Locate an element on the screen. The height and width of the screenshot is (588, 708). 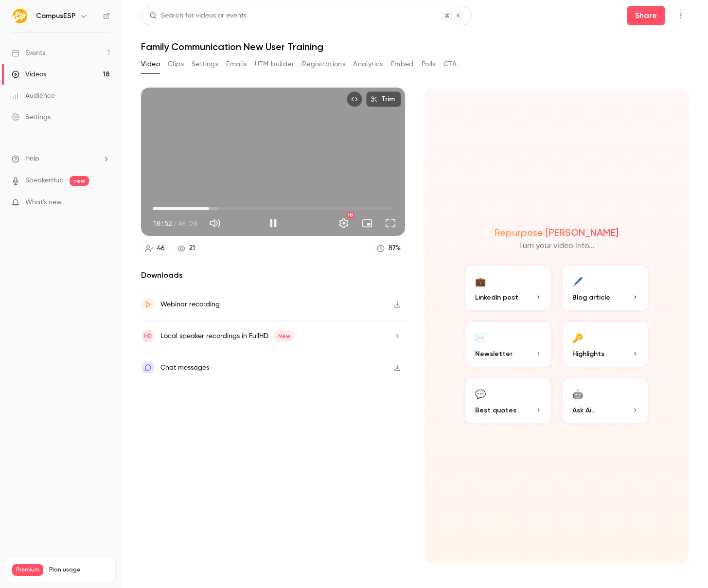
button: 🔑Highlights is located at coordinates (606, 345).